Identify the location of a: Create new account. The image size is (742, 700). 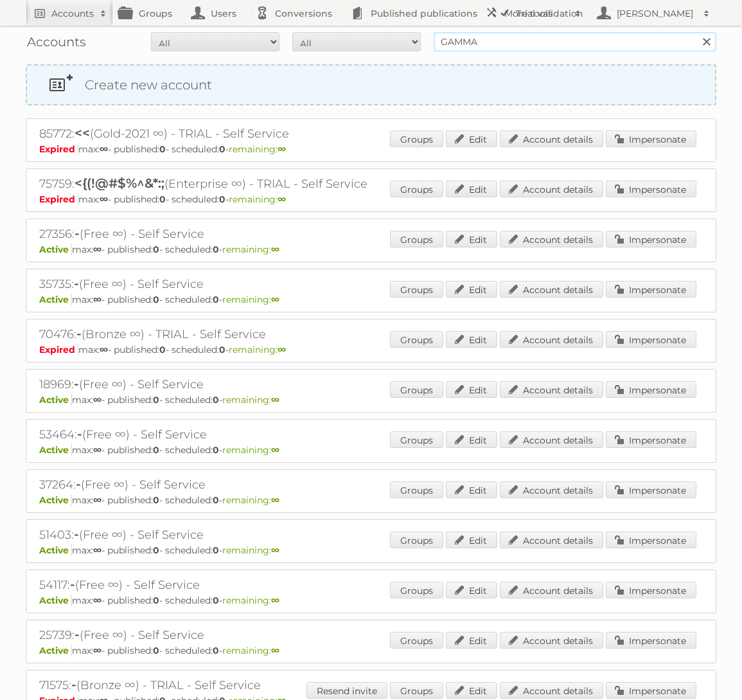
(371, 85).